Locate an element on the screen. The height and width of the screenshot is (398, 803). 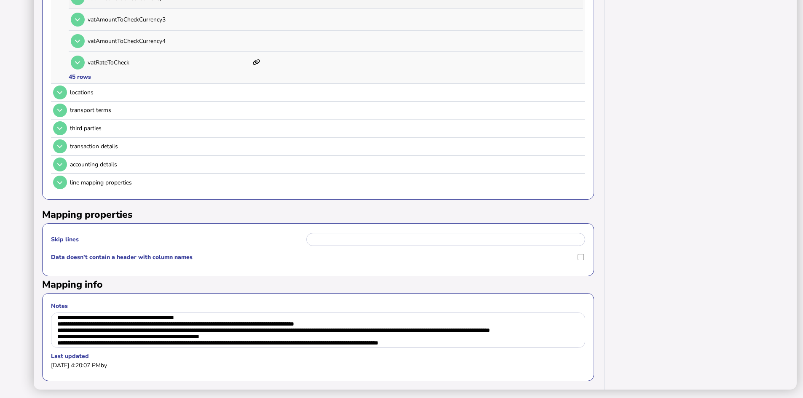
div: transport terms is located at coordinates (326, 110).